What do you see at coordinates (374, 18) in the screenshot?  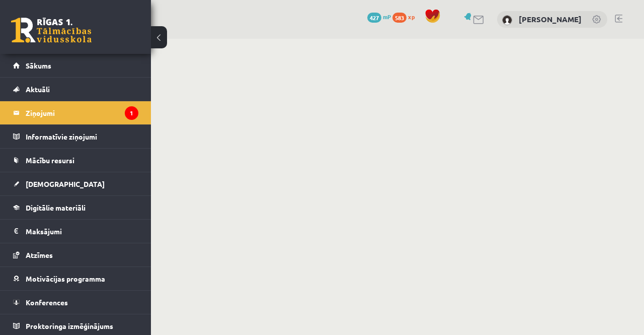 I see `span: 427` at bounding box center [374, 18].